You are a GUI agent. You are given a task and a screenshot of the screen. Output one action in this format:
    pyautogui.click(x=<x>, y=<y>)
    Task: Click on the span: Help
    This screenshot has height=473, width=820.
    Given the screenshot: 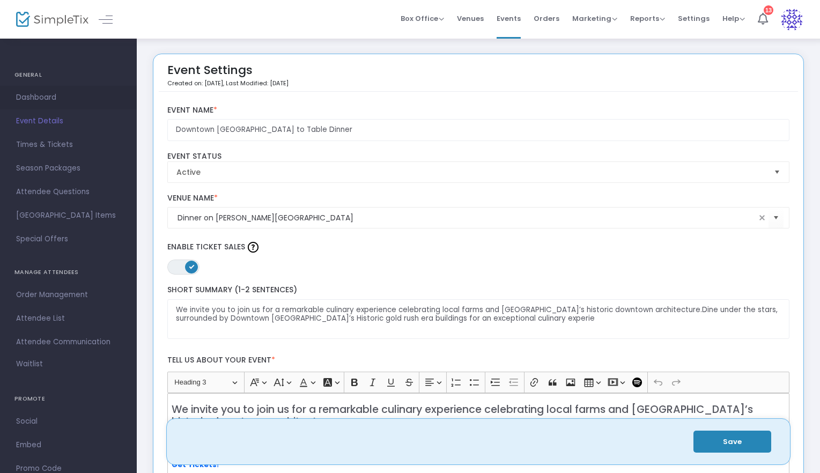 What is the action you would take?
    pyautogui.click(x=734, y=18)
    